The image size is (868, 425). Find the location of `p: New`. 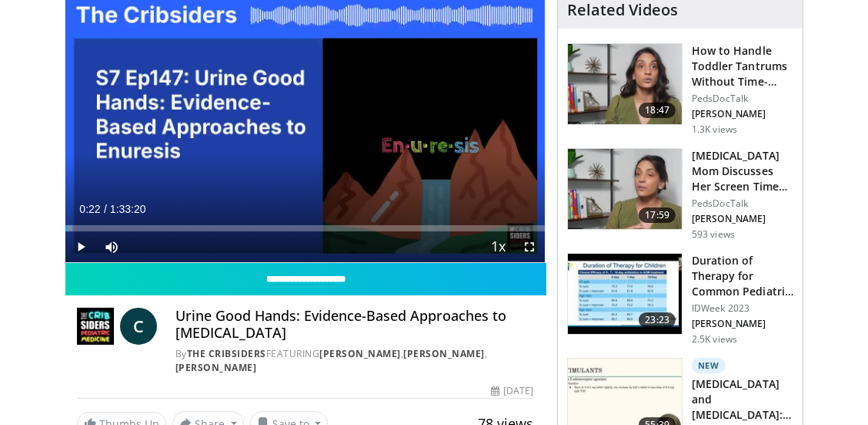

p: New is located at coordinates (709, 365).